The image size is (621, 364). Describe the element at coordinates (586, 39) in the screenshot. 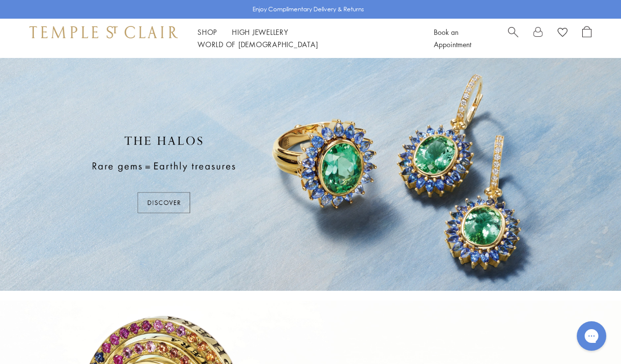

I see `a: Open Shopping Bag` at that location.